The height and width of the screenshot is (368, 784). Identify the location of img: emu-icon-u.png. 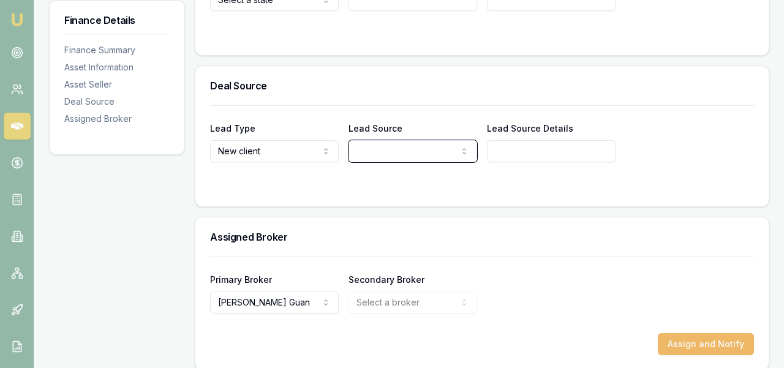
(17, 20).